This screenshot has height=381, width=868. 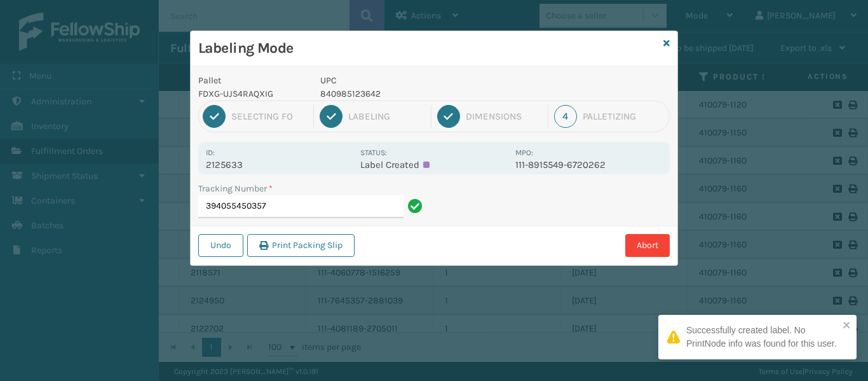 What do you see at coordinates (647, 245) in the screenshot?
I see `button: Abort` at bounding box center [647, 245].